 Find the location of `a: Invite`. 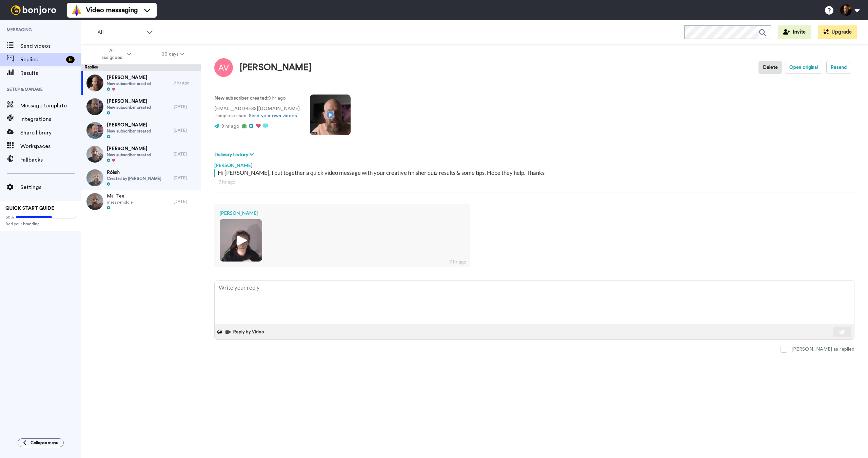

a: Invite is located at coordinates (795, 33).